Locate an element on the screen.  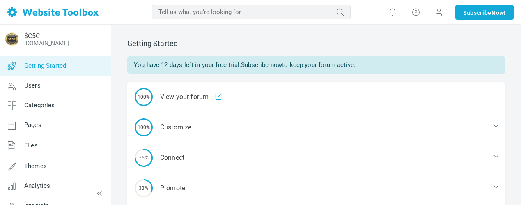
a: $C5C is located at coordinates (32, 36).